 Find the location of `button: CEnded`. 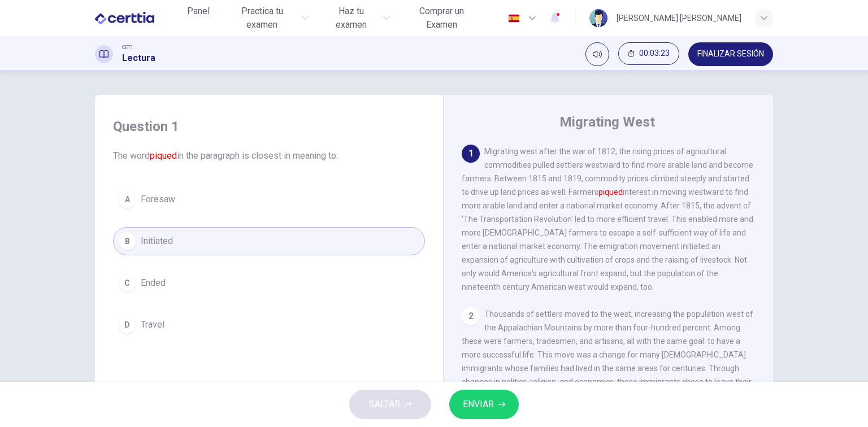

button: CEnded is located at coordinates (269, 283).